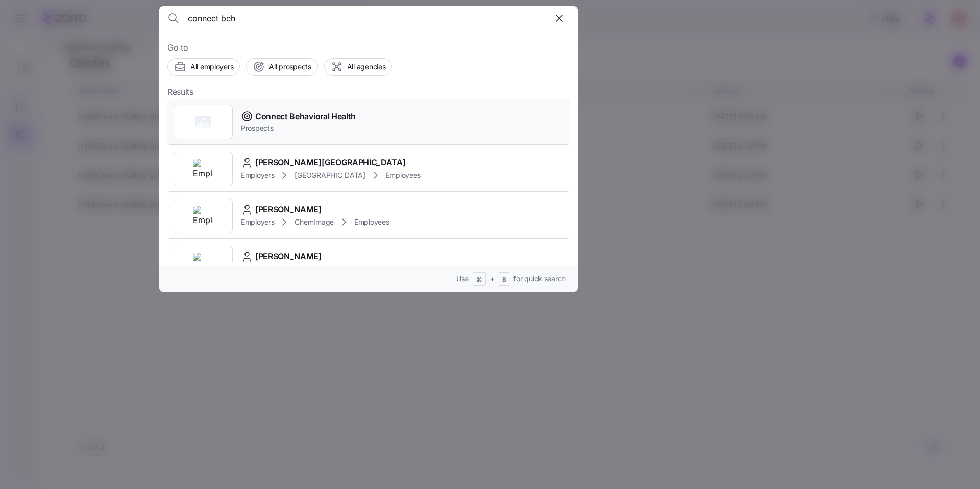  What do you see at coordinates (212, 67) in the screenshot?
I see `span: All employers` at bounding box center [212, 67].